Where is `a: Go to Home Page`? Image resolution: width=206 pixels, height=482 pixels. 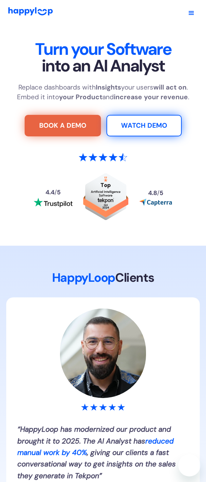
a: Go to Home Page is located at coordinates (31, 13).